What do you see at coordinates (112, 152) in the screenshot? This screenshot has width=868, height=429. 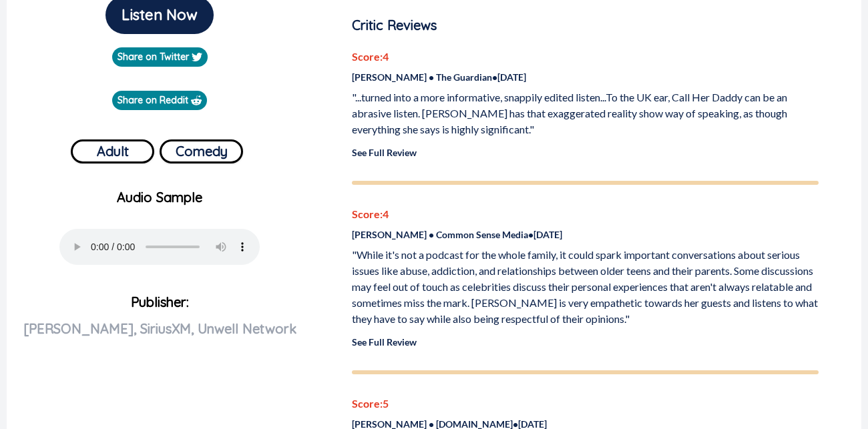 I see `button: Adult` at bounding box center [112, 152].